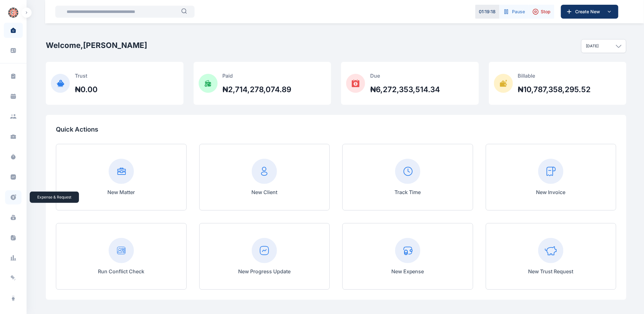 The image size is (644, 314). What do you see at coordinates (257, 76) in the screenshot?
I see `p: Paid` at bounding box center [257, 76].